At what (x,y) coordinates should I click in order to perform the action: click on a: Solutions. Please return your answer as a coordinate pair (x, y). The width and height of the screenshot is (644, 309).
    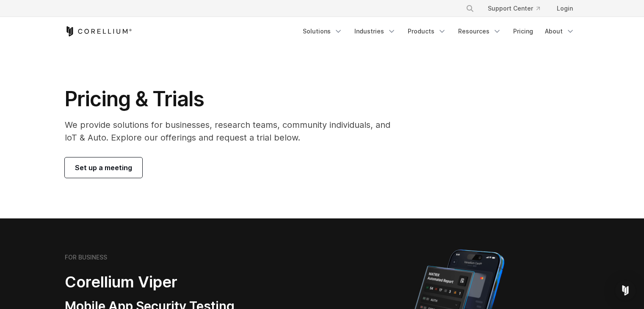
    Looking at the image, I should click on (323, 31).